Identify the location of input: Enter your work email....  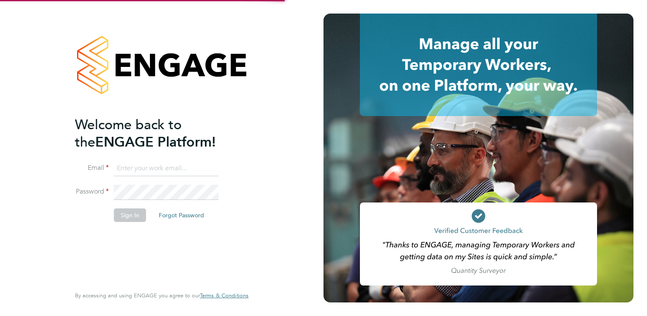
(166, 169).